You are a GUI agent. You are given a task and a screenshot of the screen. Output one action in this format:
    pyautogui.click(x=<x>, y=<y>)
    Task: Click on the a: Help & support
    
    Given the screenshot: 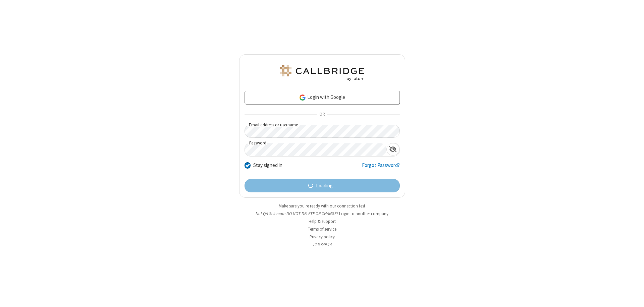 What is the action you would take?
    pyautogui.click(x=322, y=222)
    